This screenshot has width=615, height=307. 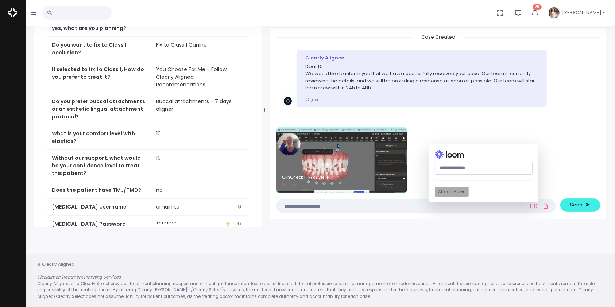 I want to click on td: no, so click(x=200, y=190).